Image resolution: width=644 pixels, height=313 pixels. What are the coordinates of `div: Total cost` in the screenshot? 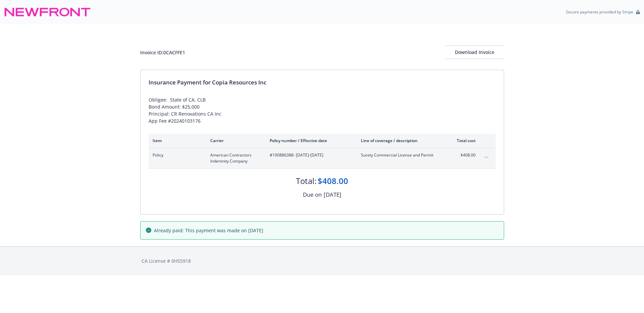 It's located at (463, 141).